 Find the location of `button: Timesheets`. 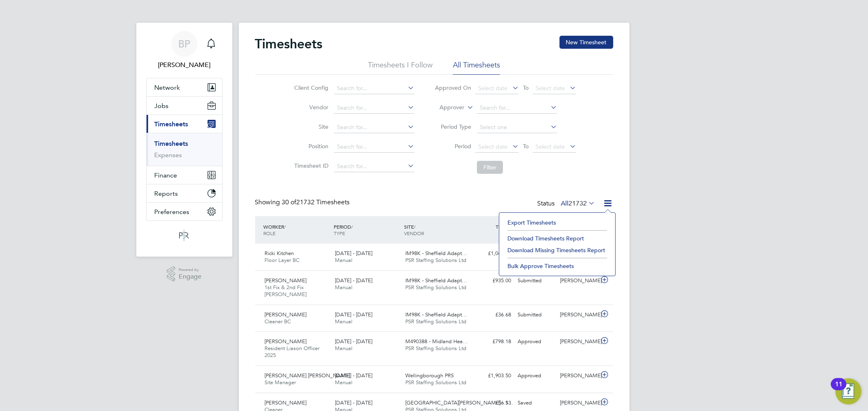

button: Timesheets is located at coordinates (184, 124).